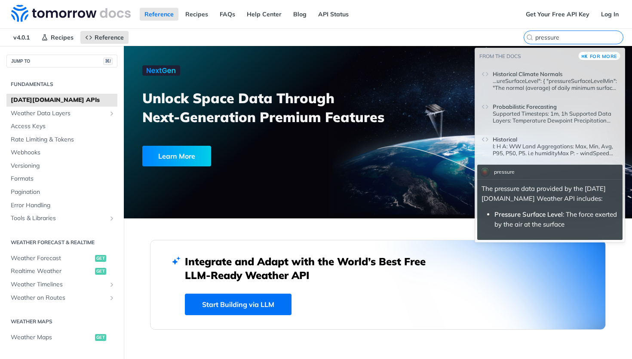  I want to click on div: Probabilistic Forecasting, so click(555, 117).